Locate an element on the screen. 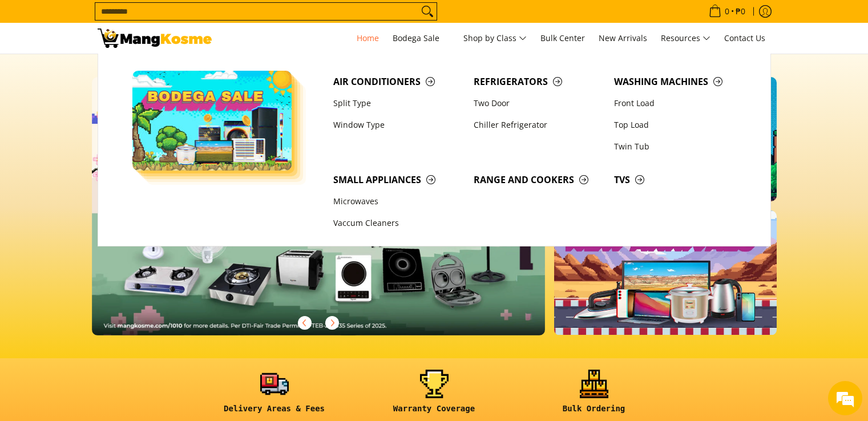 The width and height of the screenshot is (868, 421). span: Shop by Class is located at coordinates (495, 38).